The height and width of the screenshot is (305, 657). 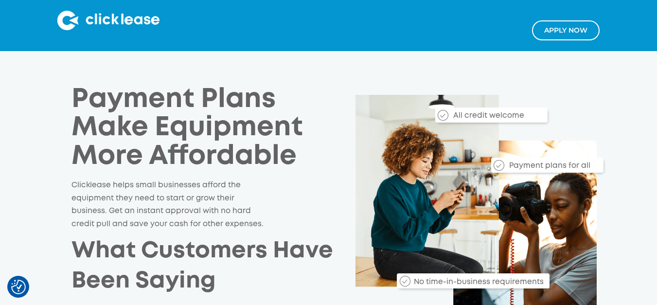 What do you see at coordinates (18, 287) in the screenshot?
I see `img: Revisit consent button` at bounding box center [18, 287].